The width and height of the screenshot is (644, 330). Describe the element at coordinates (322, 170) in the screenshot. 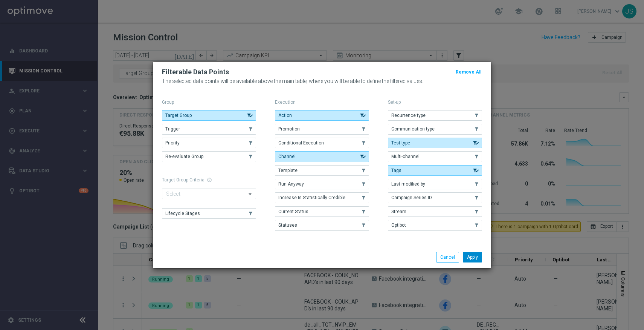

I see `button: Template` at that location.